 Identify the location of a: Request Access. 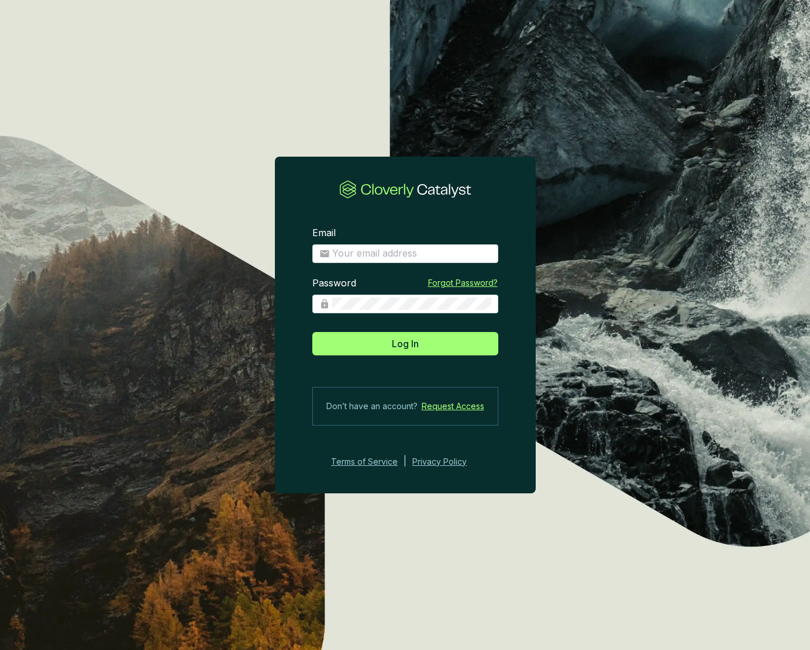
(452, 406).